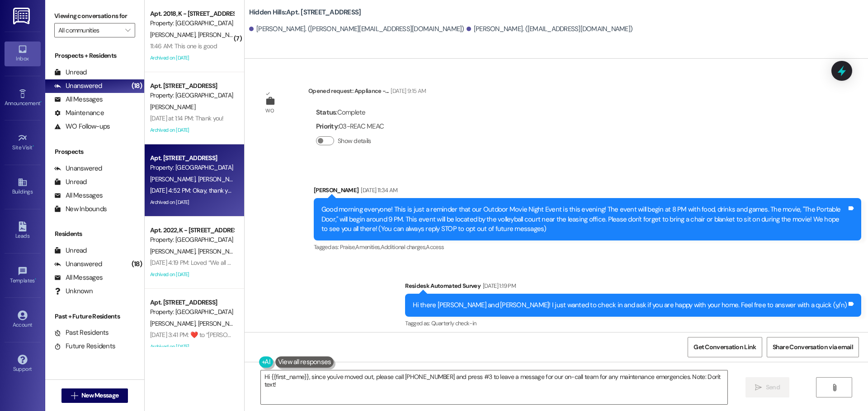 This screenshot has height=411, width=868. Describe the element at coordinates (813, 347) in the screenshot. I see `span: Share Conversation via email` at that location.